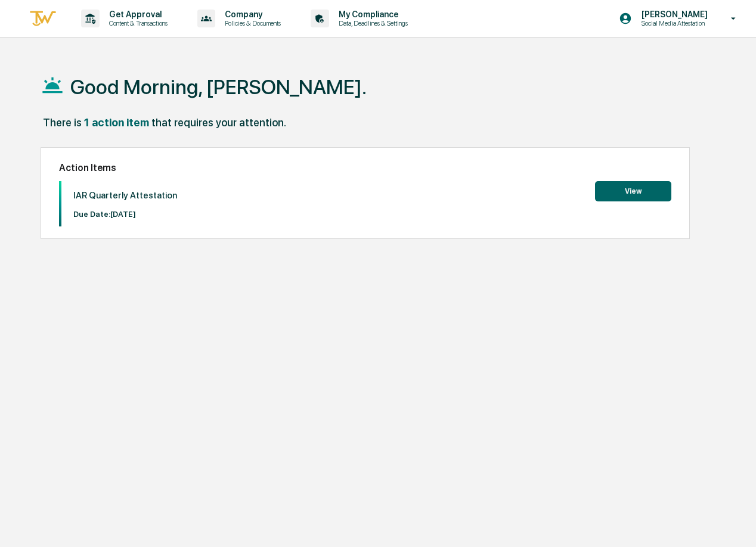  What do you see at coordinates (365, 167) in the screenshot?
I see `h2: Action Items` at bounding box center [365, 167].